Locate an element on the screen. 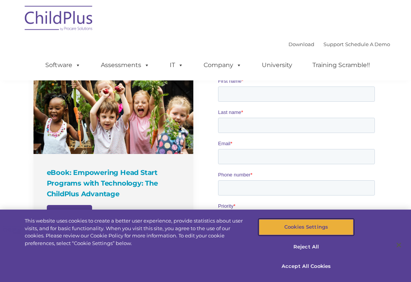  button: Reject All is located at coordinates (306, 247).